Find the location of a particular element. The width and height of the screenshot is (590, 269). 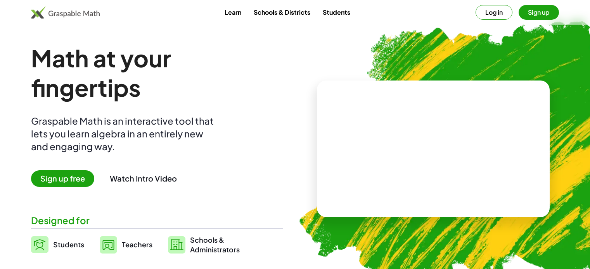

span: Students is located at coordinates (69, 245).